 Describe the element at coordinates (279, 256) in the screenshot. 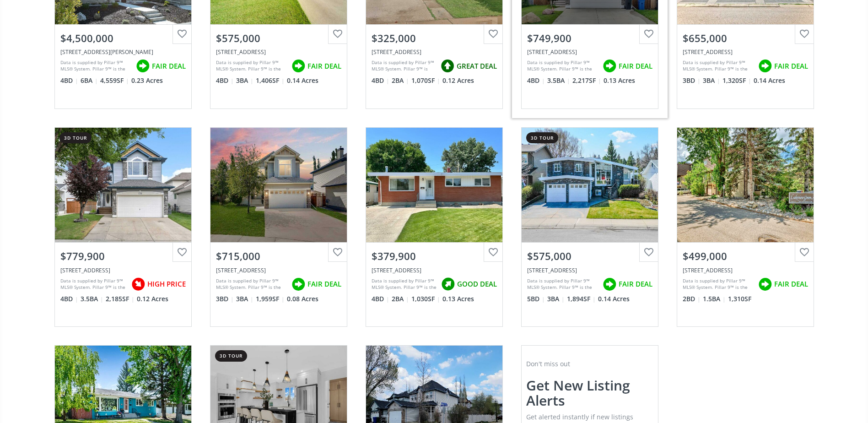

I see `div: $715,000` at that location.